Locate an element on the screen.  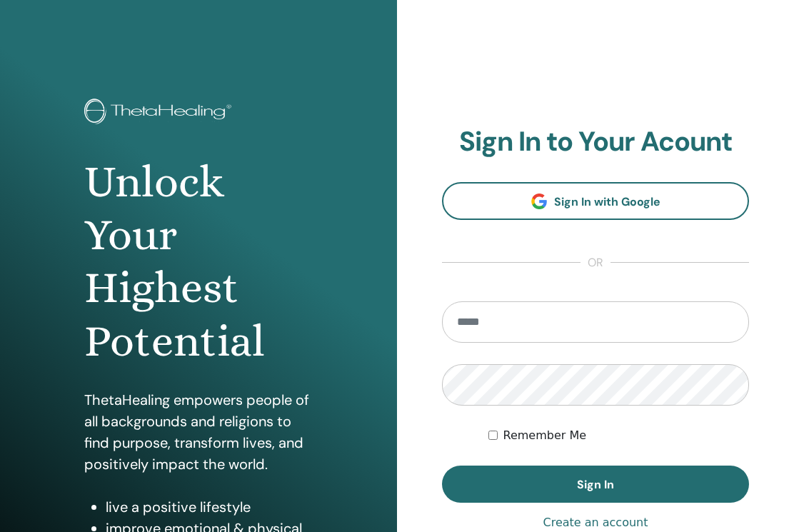
h2: Sign In to Your Acount is located at coordinates (595, 142).